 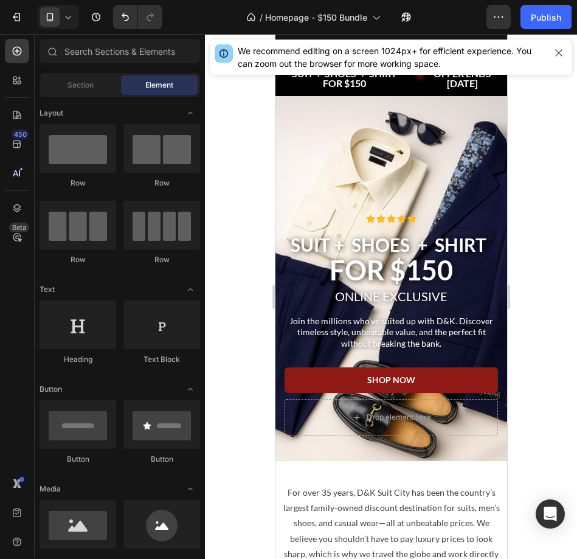 I want to click on a: SHOP NOW, so click(x=116, y=346).